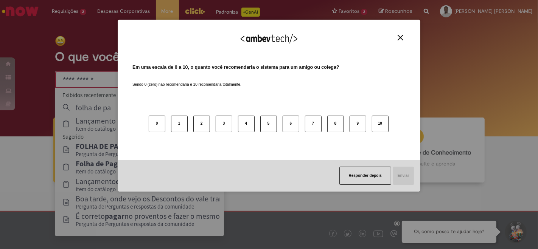 This screenshot has width=538, height=249. What do you see at coordinates (291, 124) in the screenshot?
I see `button: 6` at bounding box center [291, 124].